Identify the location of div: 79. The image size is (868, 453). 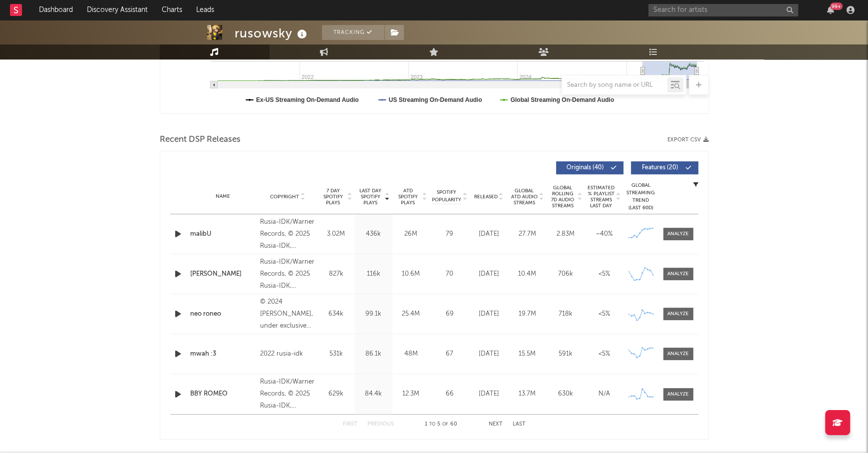
(450, 234).